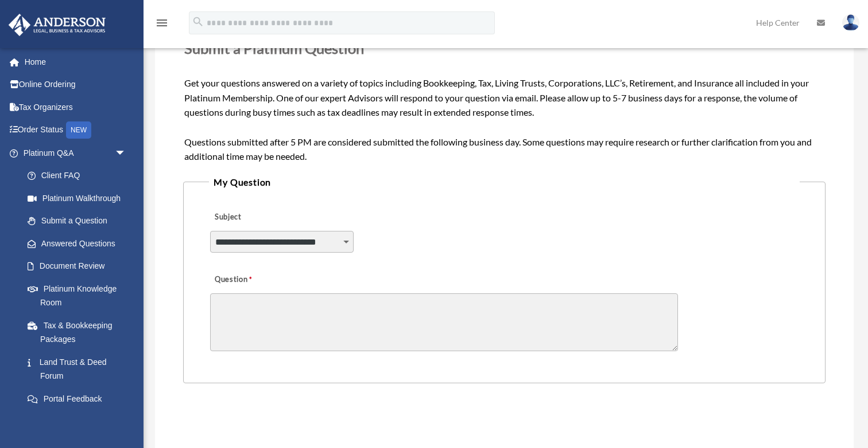  I want to click on a: Platinum Knowledge Room, so click(80, 296).